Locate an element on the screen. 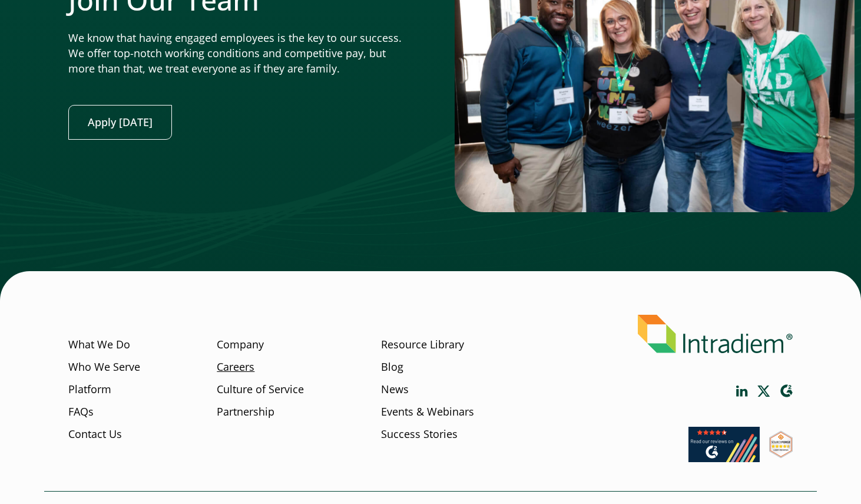  a: FAQs is located at coordinates (81, 411).